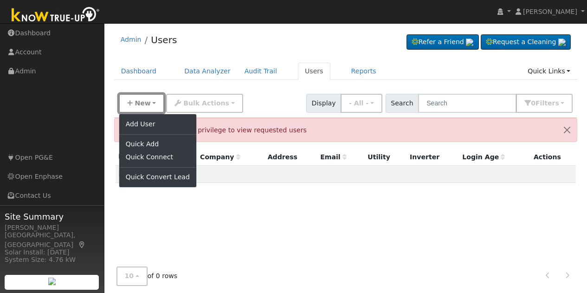 The image size is (587, 293). I want to click on span: You don't have enough privilege to view requested users, so click(214, 130).